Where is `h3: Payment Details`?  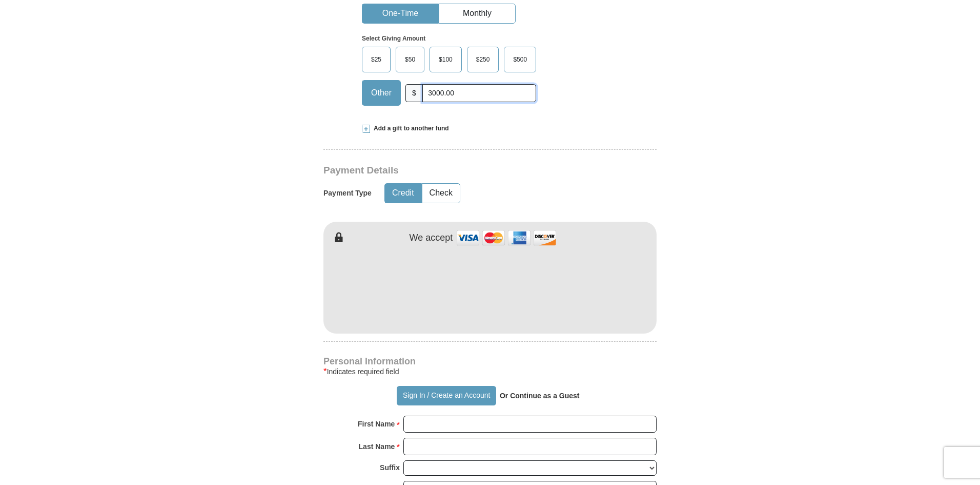
h3: Payment Details is located at coordinates (454, 170).